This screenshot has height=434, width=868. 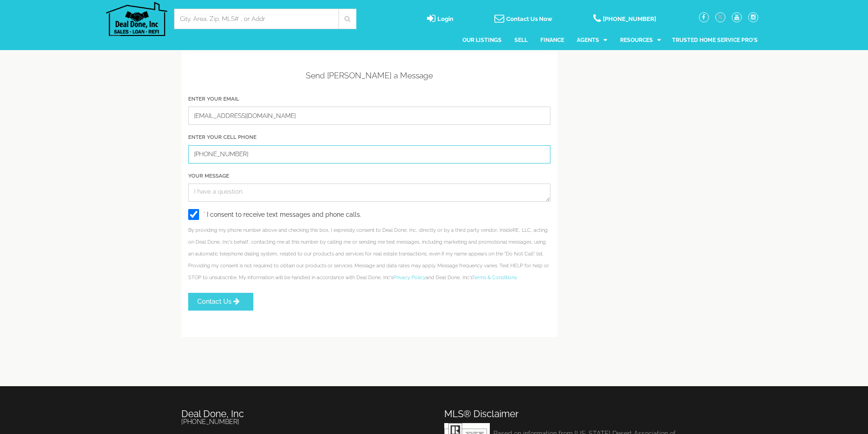 What do you see at coordinates (482, 40) in the screenshot?
I see `a: Our Listings` at bounding box center [482, 40].